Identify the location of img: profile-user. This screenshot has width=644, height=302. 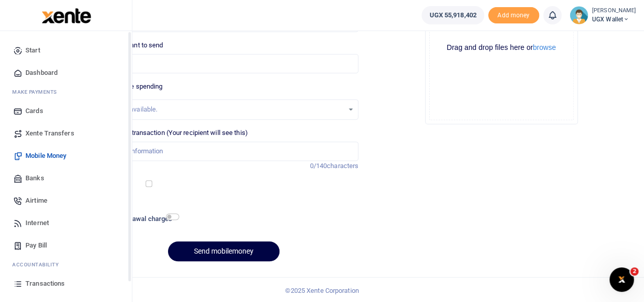
(578, 16).